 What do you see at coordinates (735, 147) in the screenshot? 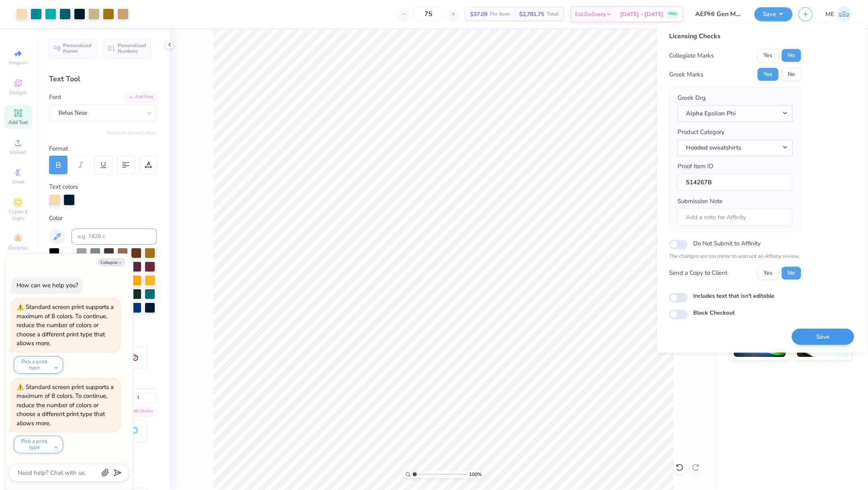
I see `button: Hooded sweatshirts` at bounding box center [735, 147].